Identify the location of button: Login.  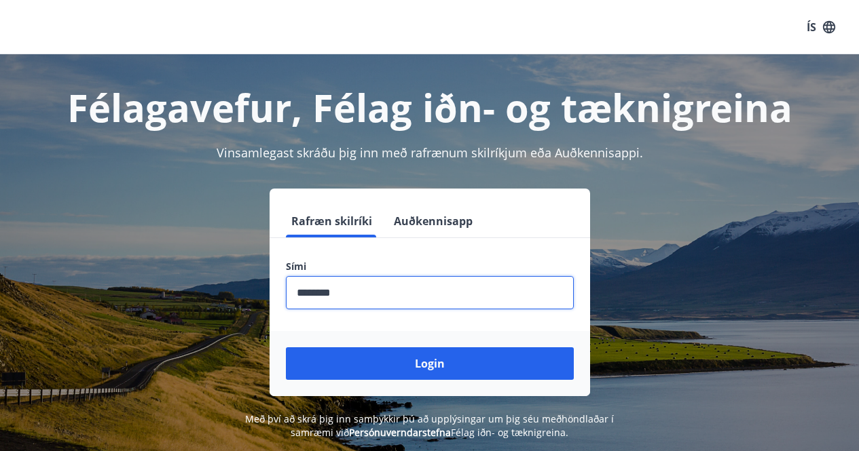
(430, 364).